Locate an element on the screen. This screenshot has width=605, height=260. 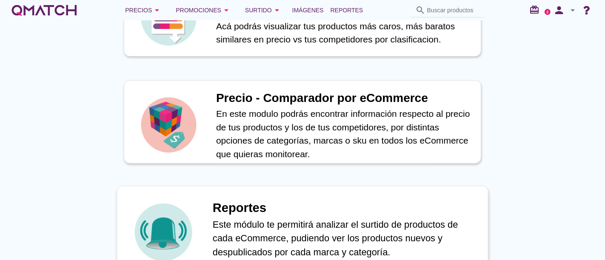
p: Acá podrás visualizar tus productos más caros, más baratos similares en precio vs tus competidore... is located at coordinates (344, 33).